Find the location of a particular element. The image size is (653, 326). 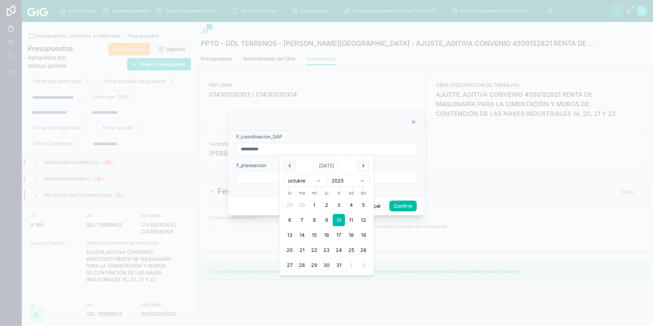

button: sábado, 25 de octubre de 2025 is located at coordinates (351, 250).